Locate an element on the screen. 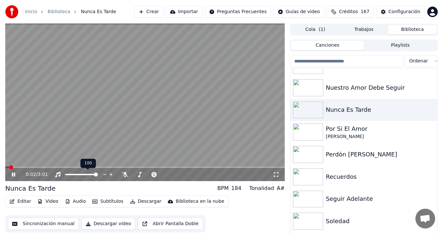  div: Soledad is located at coordinates (380, 221).